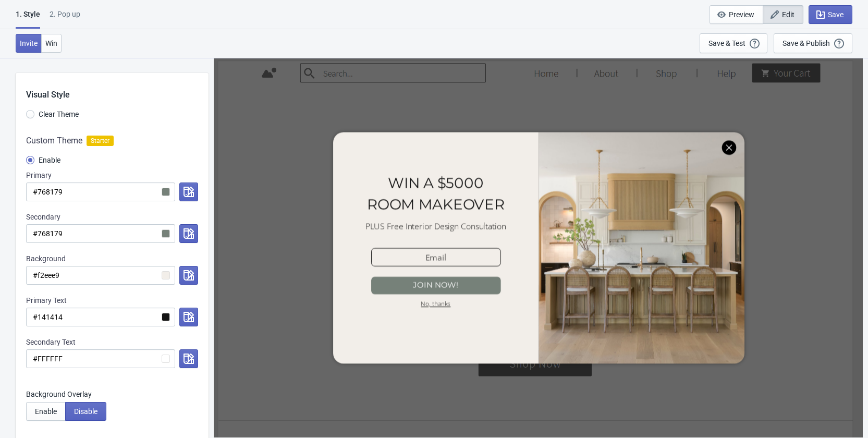 The width and height of the screenshot is (868, 438). Describe the element at coordinates (54, 141) in the screenshot. I see `span: Custom Theme` at that location.